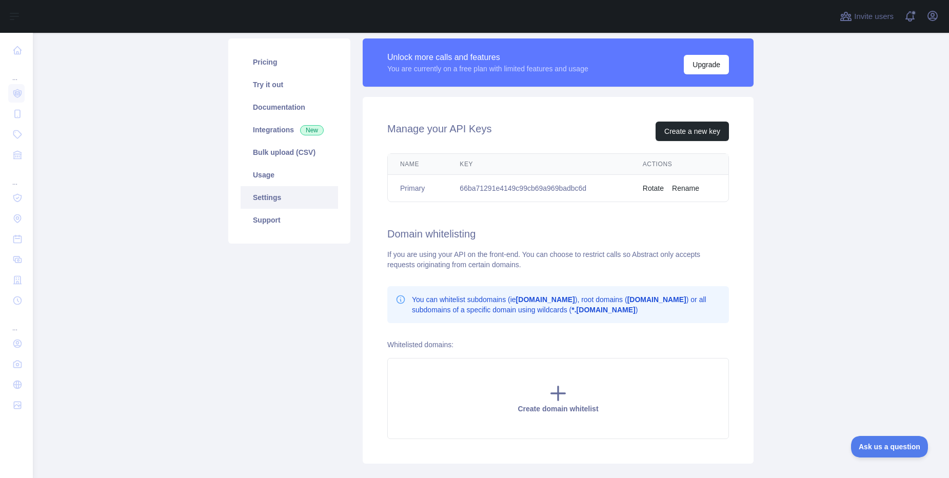  Describe the element at coordinates (653, 188) in the screenshot. I see `button: Rotate` at that location.